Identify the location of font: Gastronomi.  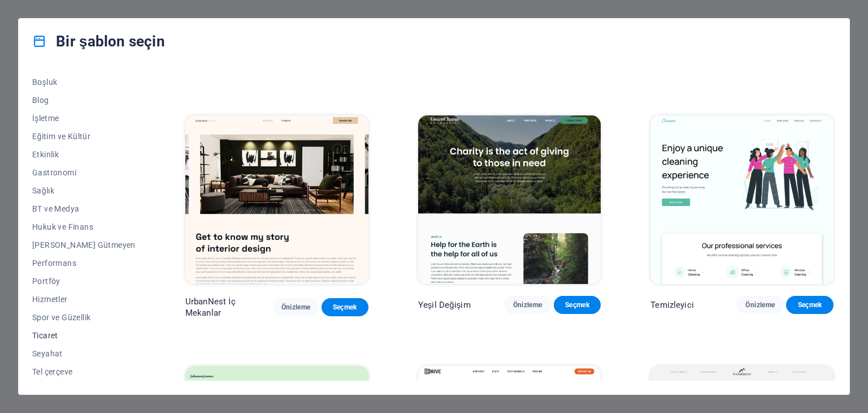
(55, 173).